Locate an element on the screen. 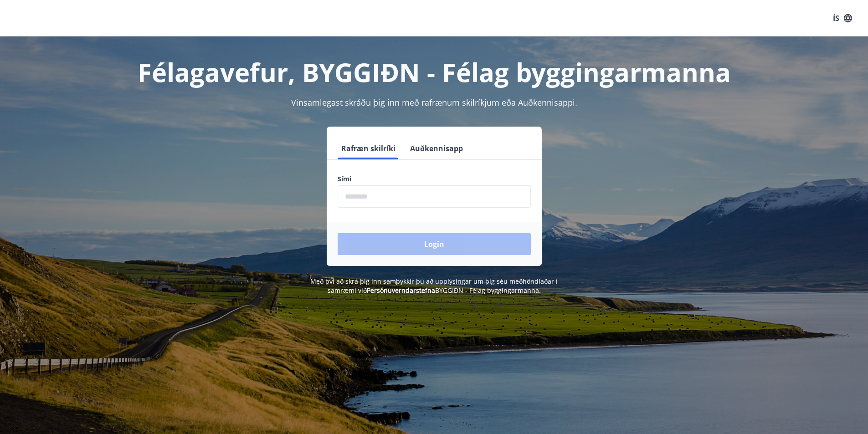 This screenshot has width=868, height=434. label: Sími is located at coordinates (434, 179).